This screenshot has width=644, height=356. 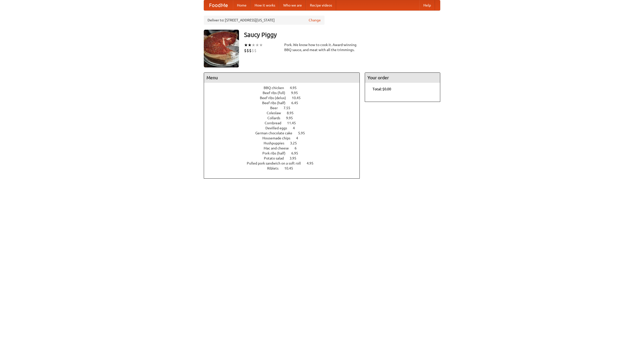 What do you see at coordinates (276, 98) in the screenshot?
I see `span: Beef ribs (delux)` at bounding box center [276, 98].